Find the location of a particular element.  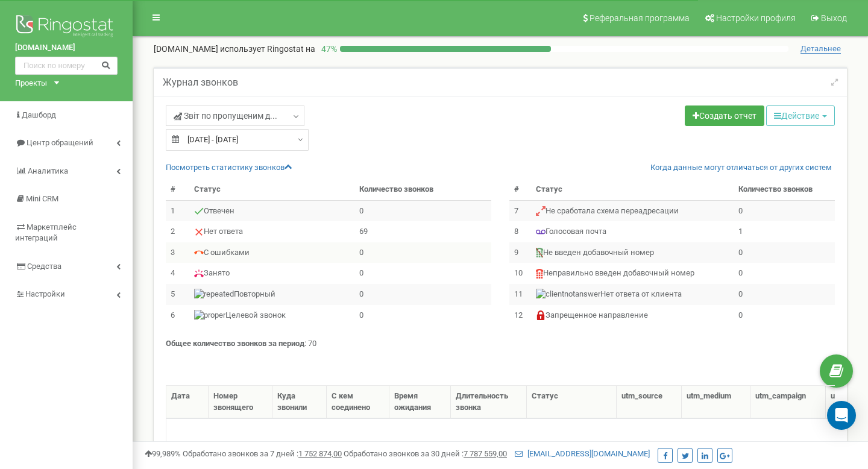

a: Когда данные могут отличаться от других систем is located at coordinates (741, 168).